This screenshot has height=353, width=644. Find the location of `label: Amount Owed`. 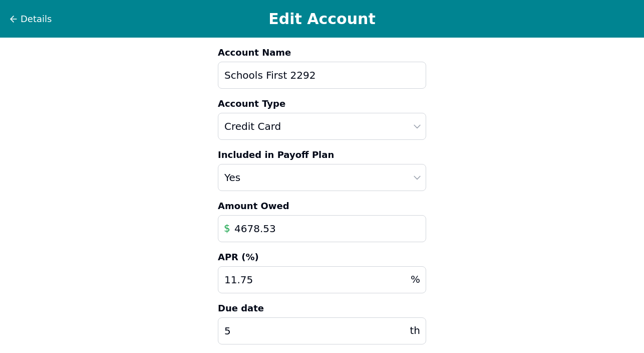

label: Amount Owed is located at coordinates (322, 205).